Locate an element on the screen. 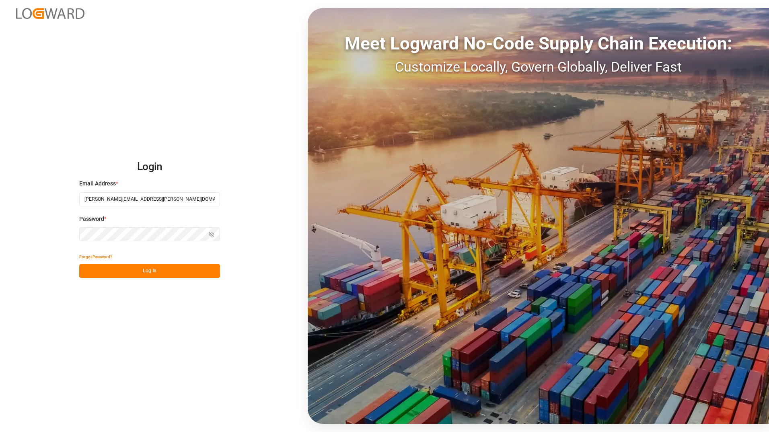 This screenshot has height=432, width=769. div: Meet Logward No-Code Supply Chain Execution: is located at coordinates (538, 43).